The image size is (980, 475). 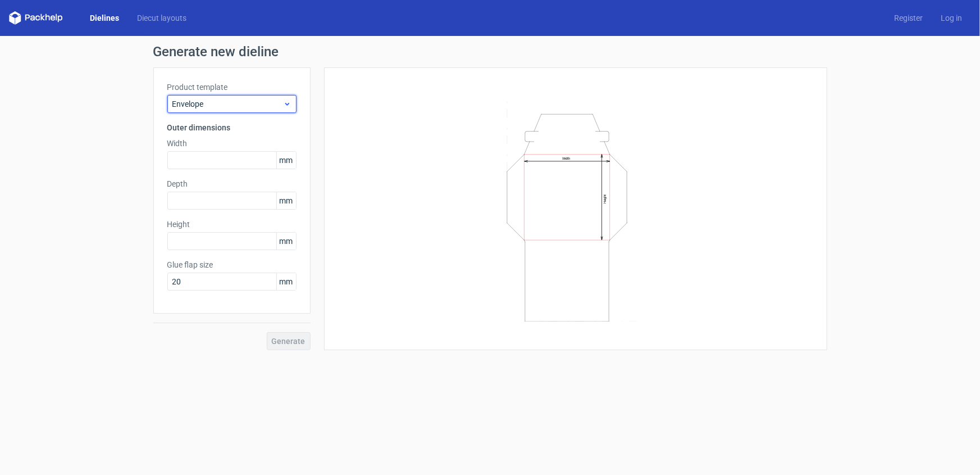 What do you see at coordinates (951, 18) in the screenshot?
I see `a: Log in` at bounding box center [951, 18].